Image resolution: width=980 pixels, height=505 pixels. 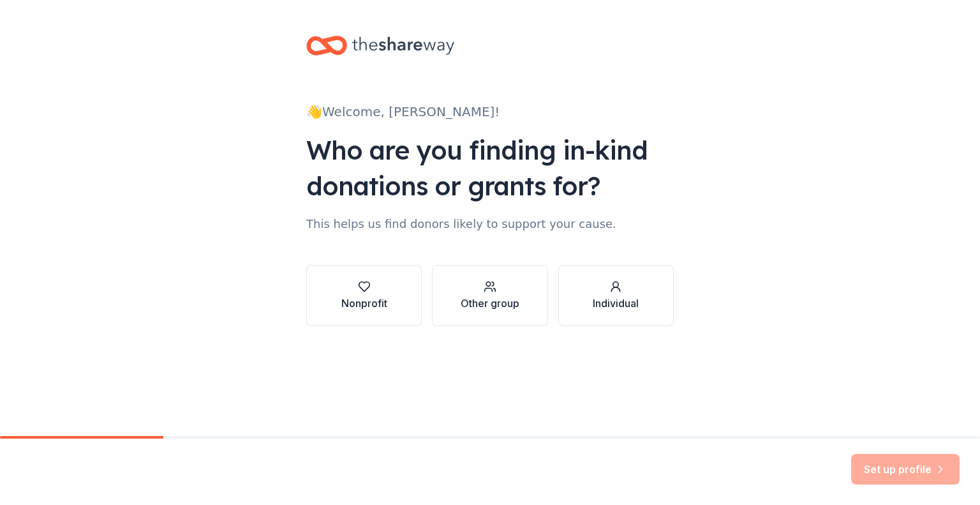 What do you see at coordinates (364, 303) in the screenshot?
I see `div: Nonprofit` at bounding box center [364, 303].